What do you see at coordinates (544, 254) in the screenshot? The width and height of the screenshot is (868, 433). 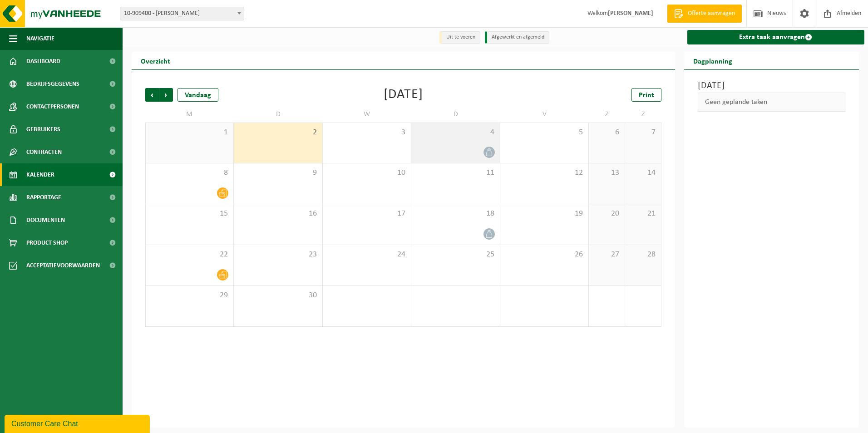 I see `span: 26` at bounding box center [544, 254].